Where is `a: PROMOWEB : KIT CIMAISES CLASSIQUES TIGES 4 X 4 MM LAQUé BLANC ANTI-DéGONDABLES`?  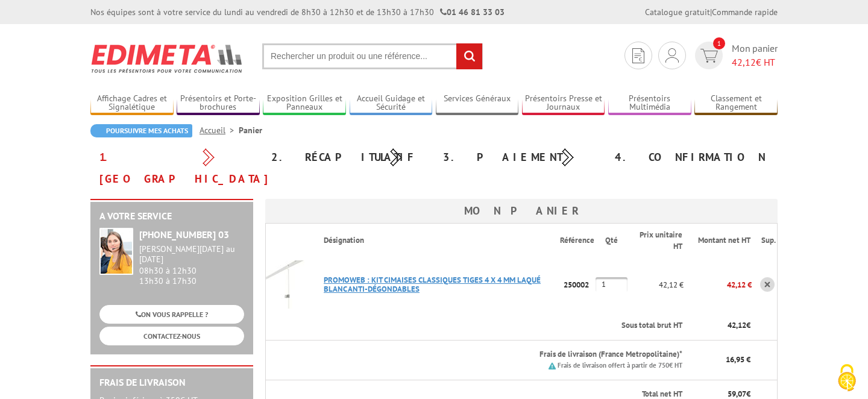 a: PROMOWEB : KIT CIMAISES CLASSIQUES TIGES 4 X 4 MM LAQUé BLANC ANTI-DéGONDABLES is located at coordinates (432, 284).